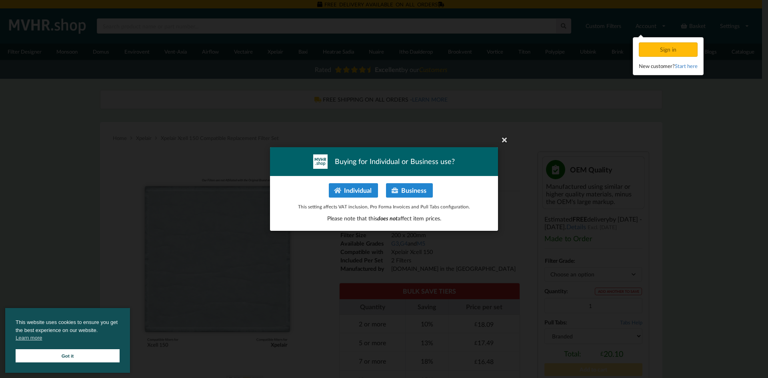 Image resolution: width=768 pixels, height=378 pixels. I want to click on img: mvhr-inverted.png, so click(320, 162).